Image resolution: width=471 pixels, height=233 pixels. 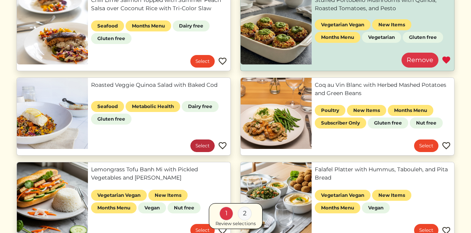 What do you see at coordinates (383, 89) in the screenshot?
I see `a: Coq au Vin Blanc with Herbed Mashed Potatoes and Green Beans` at bounding box center [383, 89].